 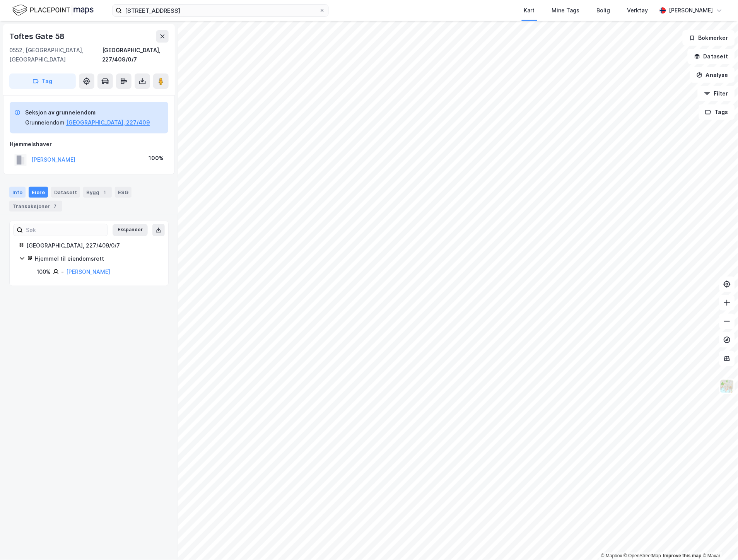 What do you see at coordinates (18, 192) in the screenshot?
I see `div: Info` at bounding box center [18, 192].